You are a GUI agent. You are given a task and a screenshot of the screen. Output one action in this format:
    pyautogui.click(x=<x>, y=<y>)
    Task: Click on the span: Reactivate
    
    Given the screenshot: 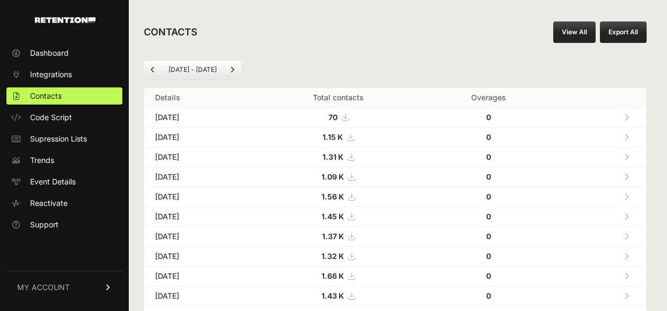 What is the action you would take?
    pyautogui.click(x=49, y=203)
    